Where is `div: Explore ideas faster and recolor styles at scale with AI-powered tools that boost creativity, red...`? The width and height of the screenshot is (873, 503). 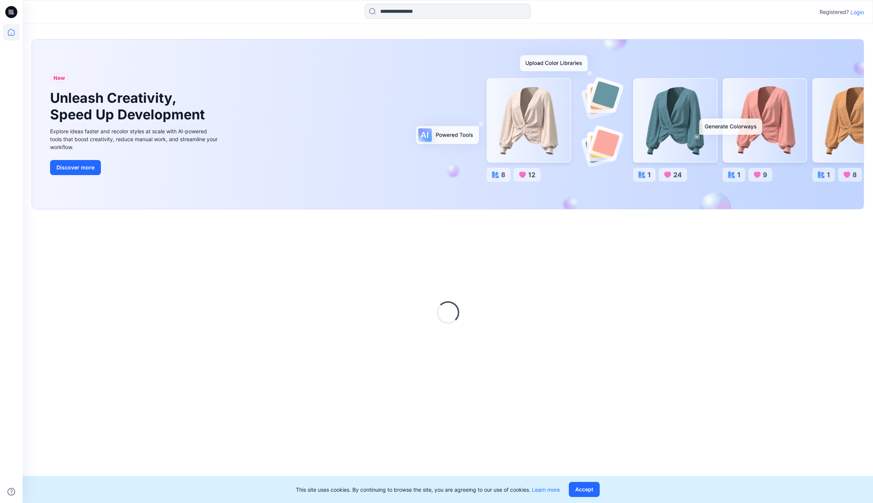 div: Explore ideas faster and recolor styles at scale with AI-powered tools that boost creativity, red... is located at coordinates (135, 139).